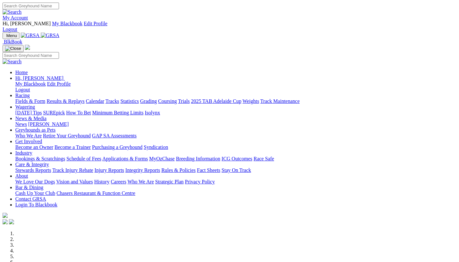 This screenshot has height=262, width=459. I want to click on a: Coursing, so click(167, 101).